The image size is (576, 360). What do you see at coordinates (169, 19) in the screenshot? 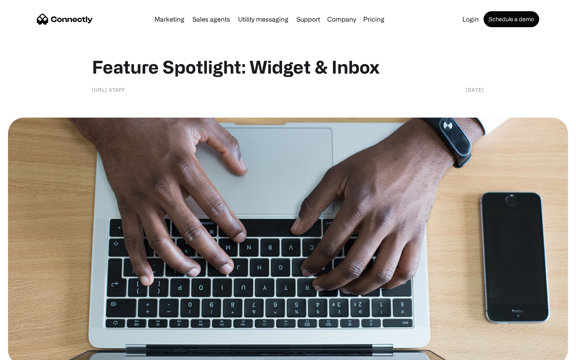
I see `a: Marketing` at bounding box center [169, 19].